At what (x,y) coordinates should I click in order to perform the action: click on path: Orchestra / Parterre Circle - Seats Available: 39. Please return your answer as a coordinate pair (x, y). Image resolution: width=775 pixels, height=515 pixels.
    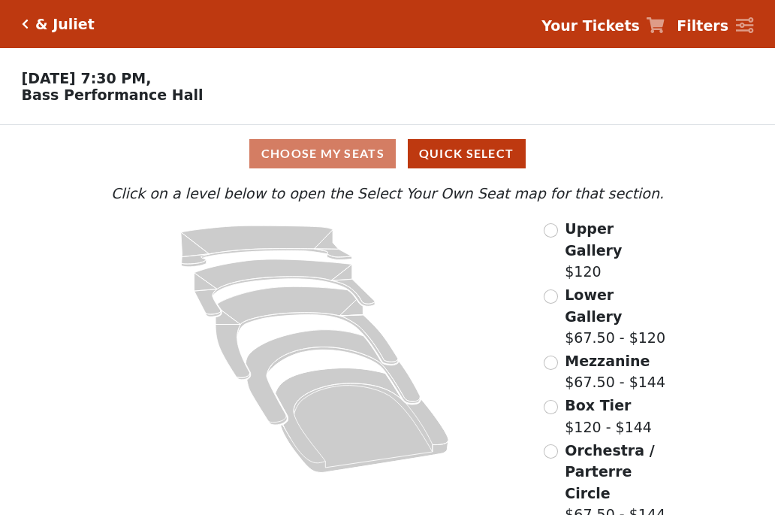
    Looking at the image, I should click on (362, 420).